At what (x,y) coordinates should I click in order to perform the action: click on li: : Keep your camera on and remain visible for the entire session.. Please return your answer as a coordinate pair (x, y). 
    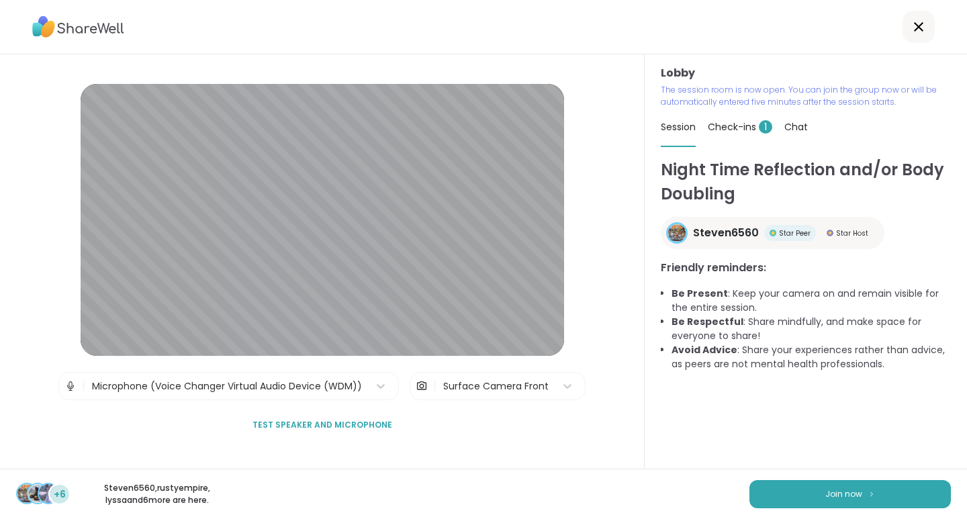
    Looking at the image, I should click on (811, 301).